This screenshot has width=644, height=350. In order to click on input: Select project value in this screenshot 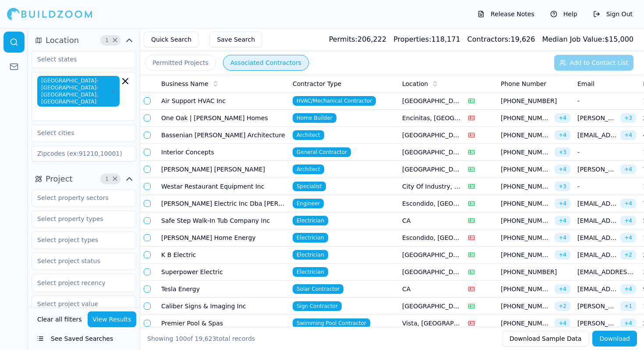, I will do `click(79, 303)`.